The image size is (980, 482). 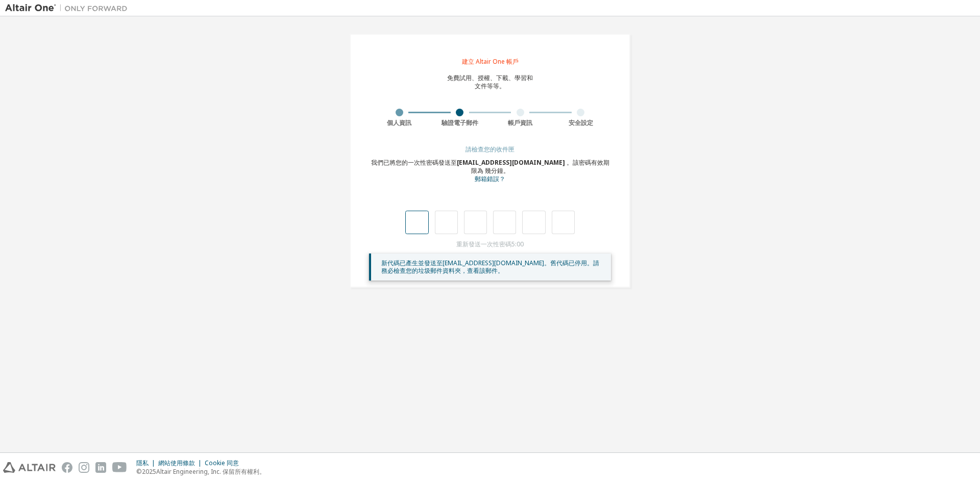 I want to click on img: altair_logo.svg, so click(x=29, y=467).